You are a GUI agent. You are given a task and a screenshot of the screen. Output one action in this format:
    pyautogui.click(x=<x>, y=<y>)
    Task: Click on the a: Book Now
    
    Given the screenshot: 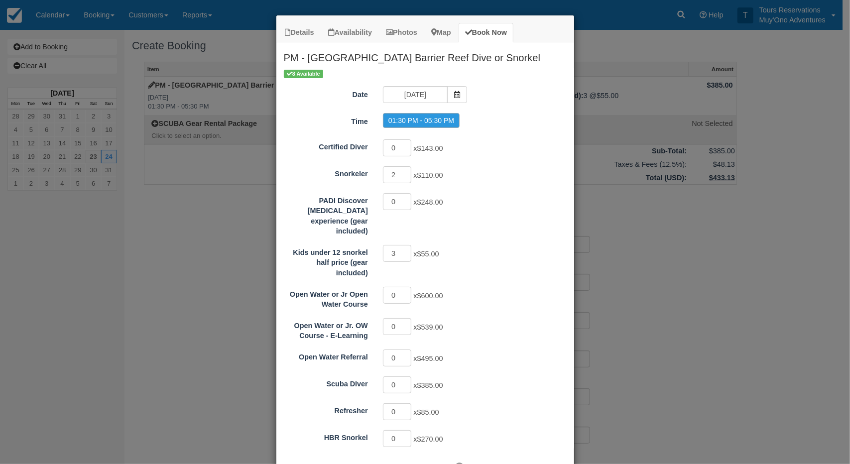 What is the action you would take?
    pyautogui.click(x=486, y=32)
    